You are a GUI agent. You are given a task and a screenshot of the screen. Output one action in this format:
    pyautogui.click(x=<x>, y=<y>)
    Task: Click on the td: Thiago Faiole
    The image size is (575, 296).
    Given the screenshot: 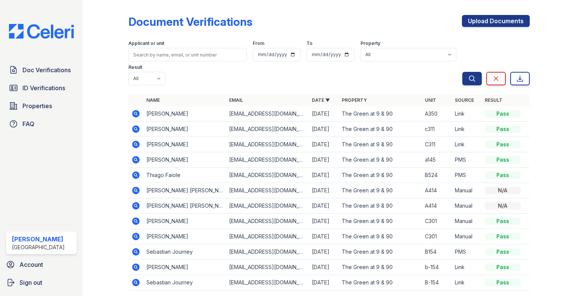 What is the action you would take?
    pyautogui.click(x=185, y=175)
    